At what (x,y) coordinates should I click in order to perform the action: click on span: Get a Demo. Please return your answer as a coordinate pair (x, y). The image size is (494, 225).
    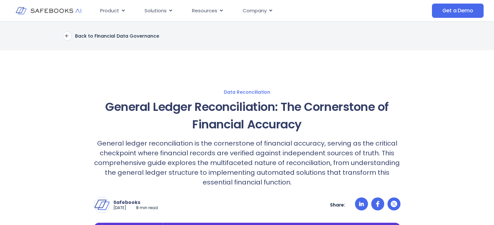
    Looking at the image, I should click on (458, 11).